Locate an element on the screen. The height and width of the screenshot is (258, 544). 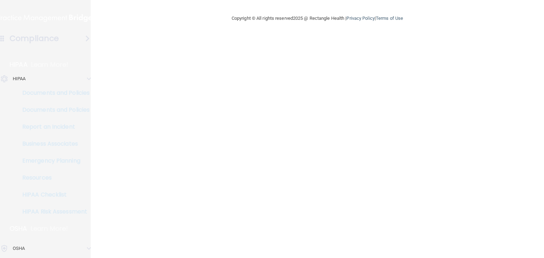
p: Business Associates is located at coordinates (53, 144).